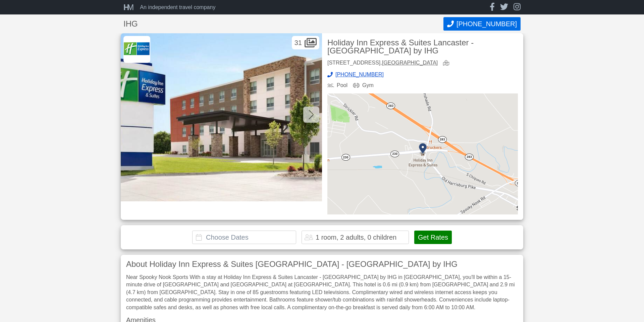 The height and width of the screenshot is (322, 644). What do you see at coordinates (129, 7) in the screenshot?
I see `span: M` at bounding box center [129, 7].